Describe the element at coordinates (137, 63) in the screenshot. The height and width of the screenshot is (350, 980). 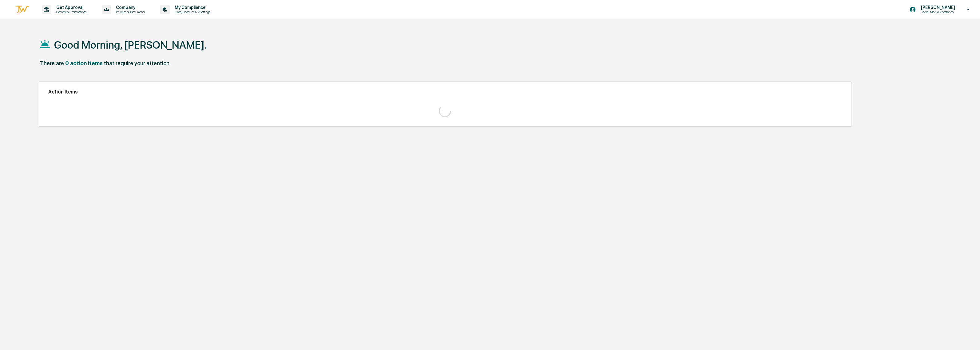
I see `div: that require your attention.` at that location.